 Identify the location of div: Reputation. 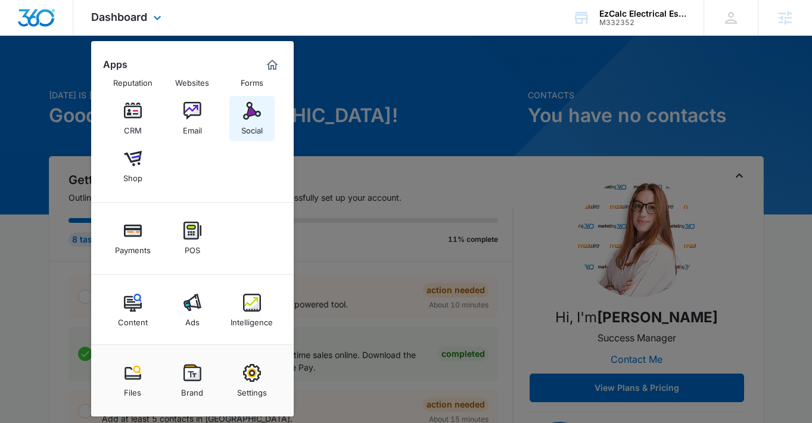
(133, 80).